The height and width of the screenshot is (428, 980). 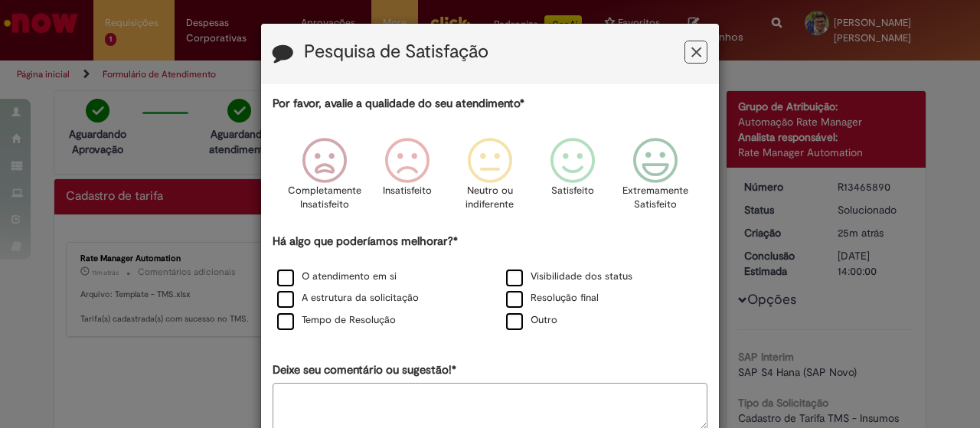 I want to click on p: Neutro ou indiferente, so click(x=490, y=198).